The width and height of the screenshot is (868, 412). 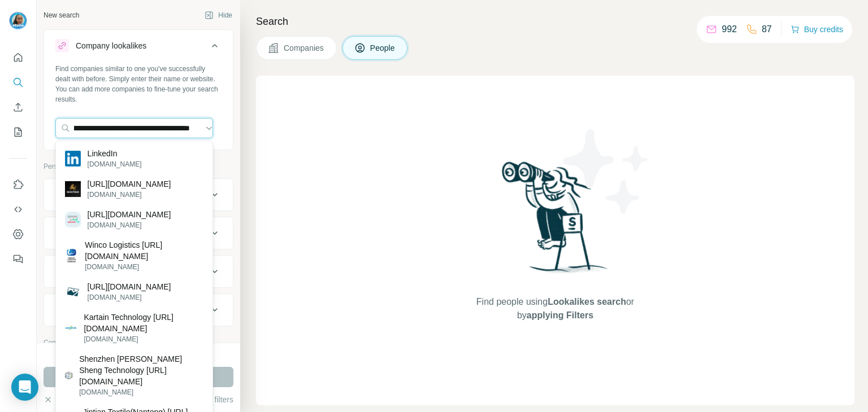 What do you see at coordinates (18, 234) in the screenshot?
I see `button: Dashboard` at bounding box center [18, 234].